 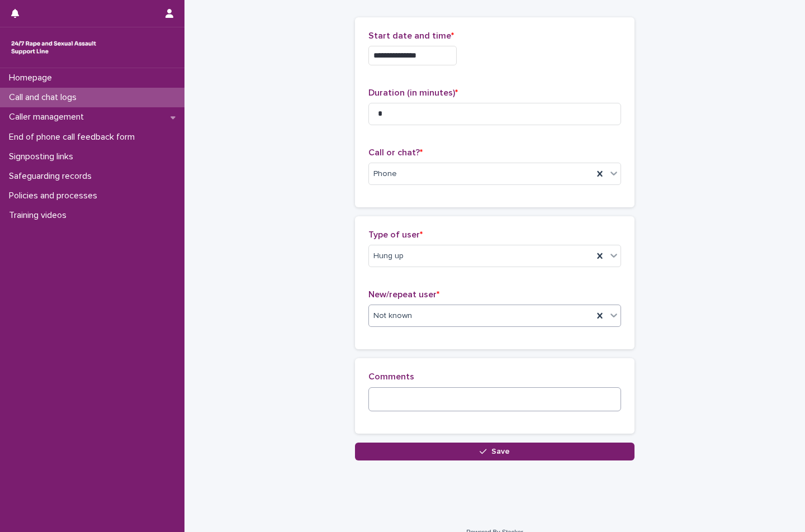 What do you see at coordinates (411, 36) in the screenshot?
I see `span: Start date and time` at bounding box center [411, 36].